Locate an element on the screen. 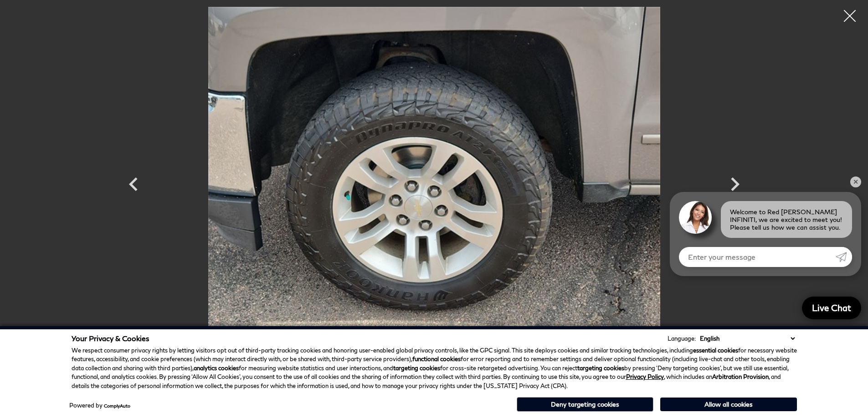 This screenshot has height=418, width=868. a: Live Chat is located at coordinates (831, 308).